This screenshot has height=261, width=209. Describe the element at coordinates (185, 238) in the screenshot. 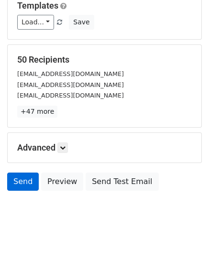

I see `div: Chat Widget` at that location.